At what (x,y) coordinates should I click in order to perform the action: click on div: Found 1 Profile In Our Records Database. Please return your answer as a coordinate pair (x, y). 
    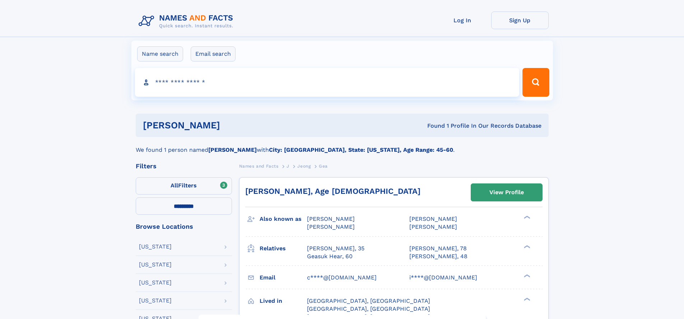
    Looking at the image, I should click on (433, 126).